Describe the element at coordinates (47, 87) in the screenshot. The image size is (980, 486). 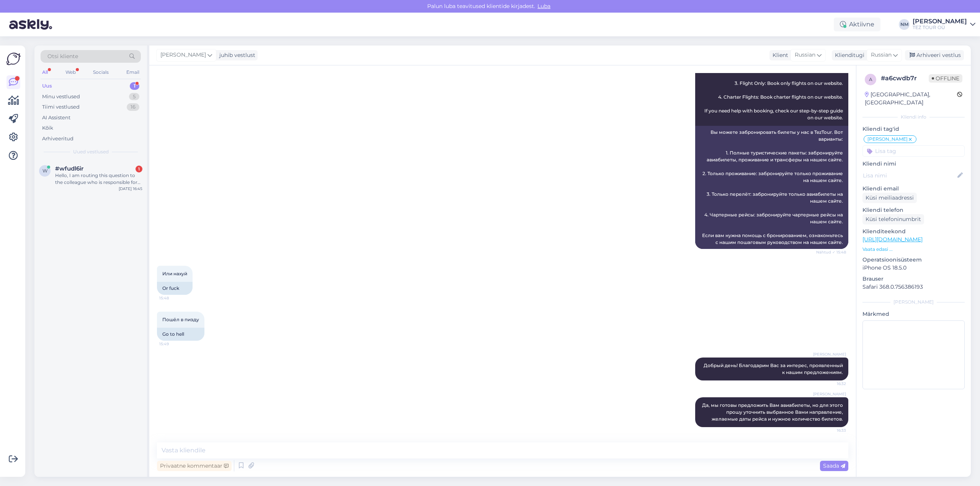
I see `div: Uus` at that location.